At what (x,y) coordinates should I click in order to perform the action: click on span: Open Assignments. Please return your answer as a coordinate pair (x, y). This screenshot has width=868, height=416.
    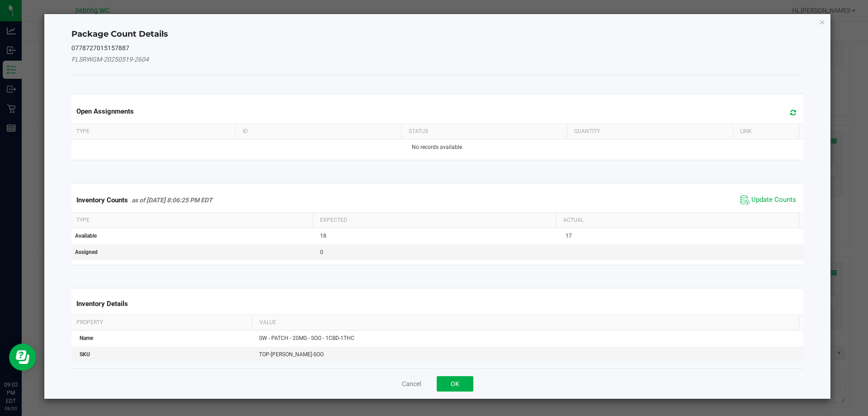
    Looking at the image, I should click on (105, 111).